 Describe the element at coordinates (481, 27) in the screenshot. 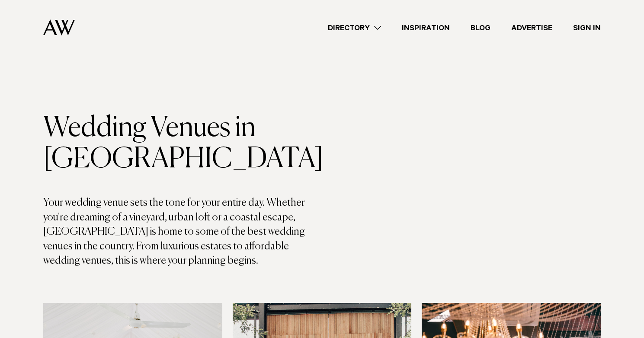

I see `a: Blog` at that location.